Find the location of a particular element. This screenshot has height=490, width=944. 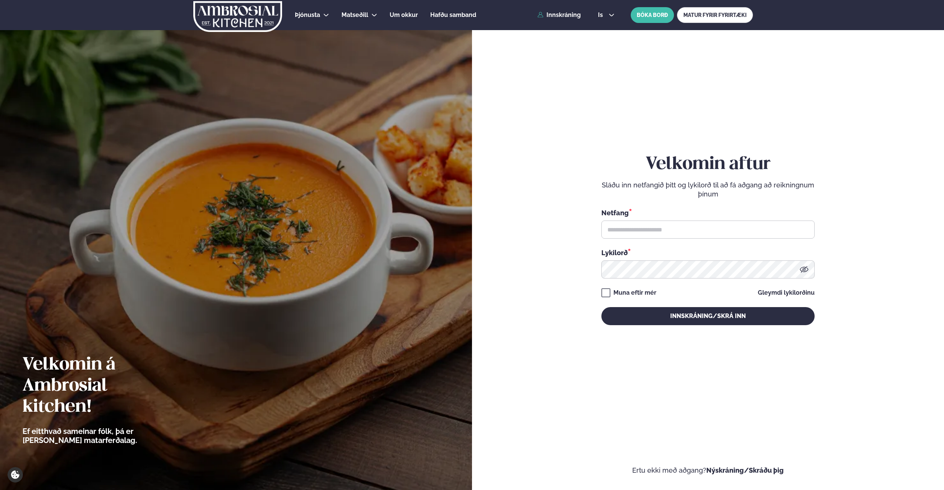

span: is is located at coordinates (601, 15).